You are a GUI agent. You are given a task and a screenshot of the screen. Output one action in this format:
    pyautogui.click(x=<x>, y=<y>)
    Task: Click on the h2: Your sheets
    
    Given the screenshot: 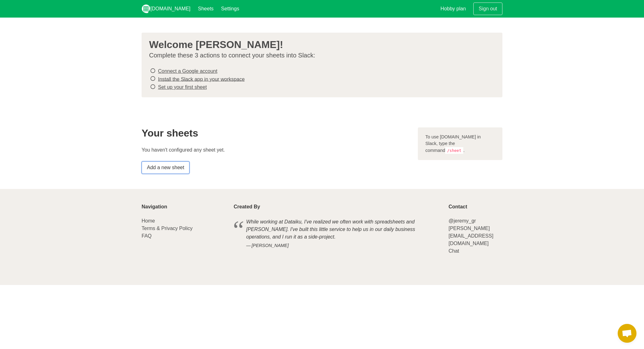 What is the action you would take?
    pyautogui.click(x=276, y=133)
    